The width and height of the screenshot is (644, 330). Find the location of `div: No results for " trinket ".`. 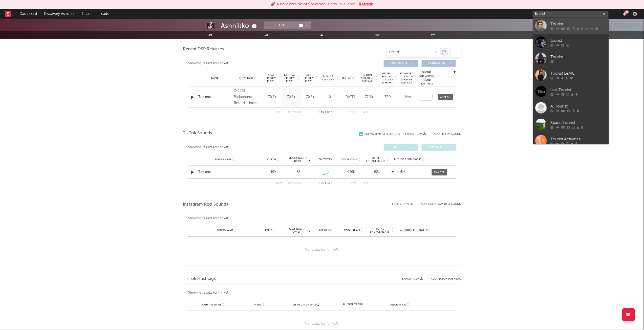

div: No results for " trinket ". is located at coordinates (322, 250).